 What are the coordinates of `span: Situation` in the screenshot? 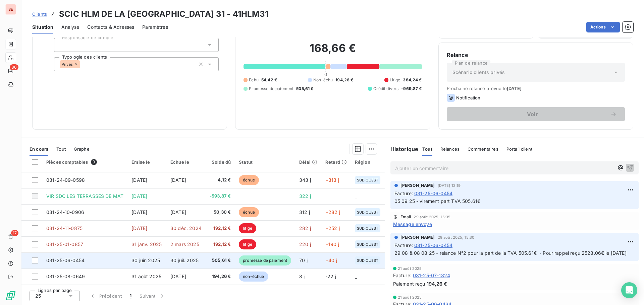 It's located at (43, 27).